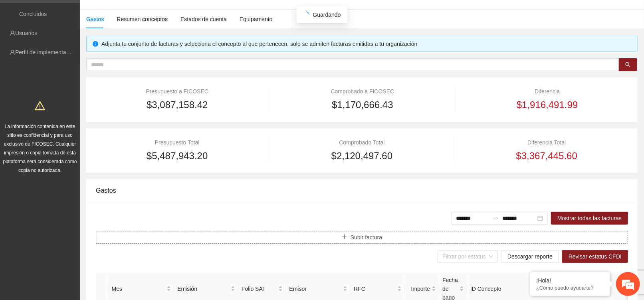 The image size is (644, 300). I want to click on div: Equipamento, so click(256, 19).